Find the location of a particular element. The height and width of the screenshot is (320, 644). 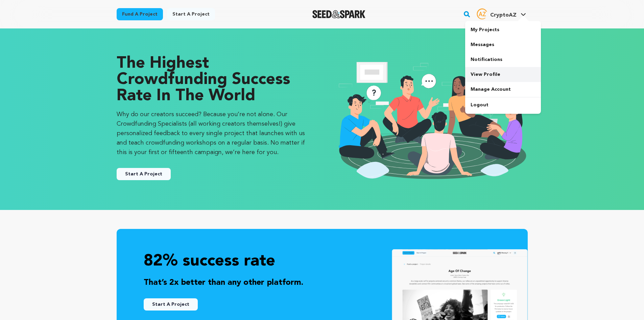

a: Manage Account is located at coordinates (503, 90).